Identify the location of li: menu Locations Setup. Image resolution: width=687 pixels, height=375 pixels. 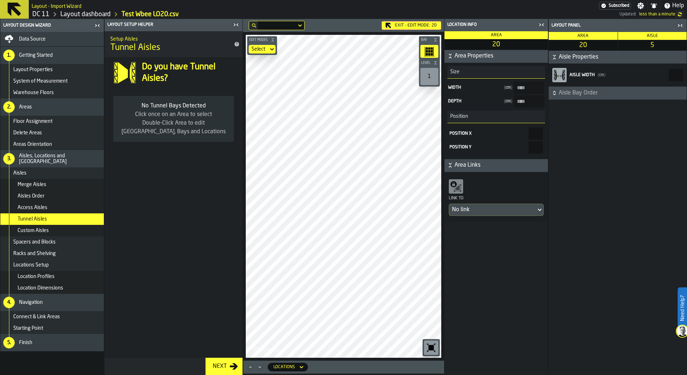
(52, 265).